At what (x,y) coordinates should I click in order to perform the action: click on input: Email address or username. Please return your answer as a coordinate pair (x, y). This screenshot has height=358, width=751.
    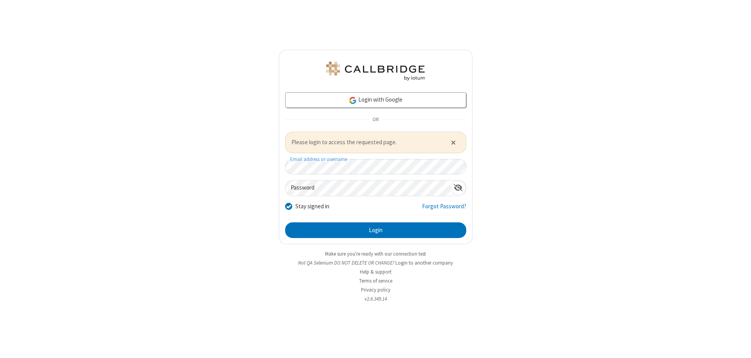
    Looking at the image, I should click on (376, 167).